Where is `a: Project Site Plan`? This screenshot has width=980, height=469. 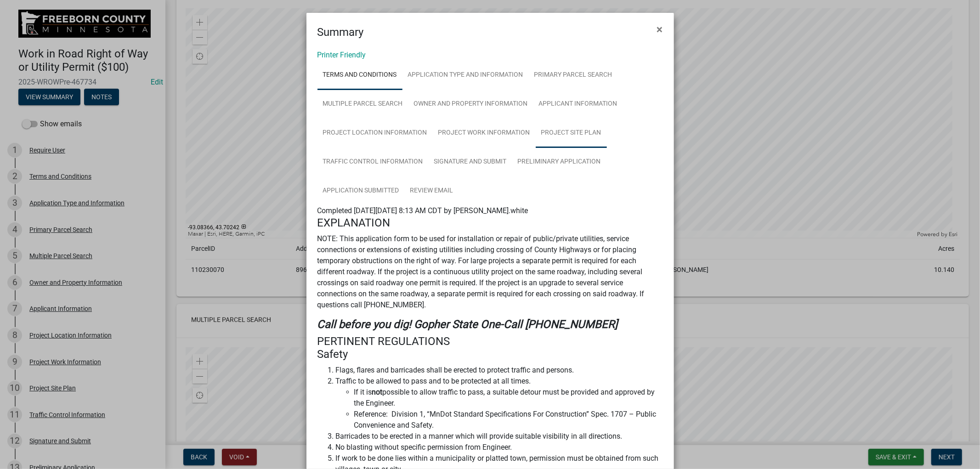
a: Project Site Plan is located at coordinates (571, 133).